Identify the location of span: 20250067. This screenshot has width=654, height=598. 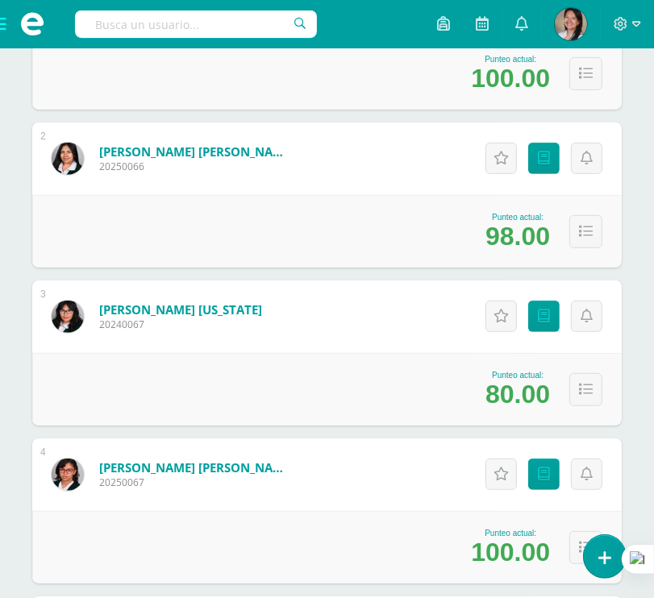
(196, 482).